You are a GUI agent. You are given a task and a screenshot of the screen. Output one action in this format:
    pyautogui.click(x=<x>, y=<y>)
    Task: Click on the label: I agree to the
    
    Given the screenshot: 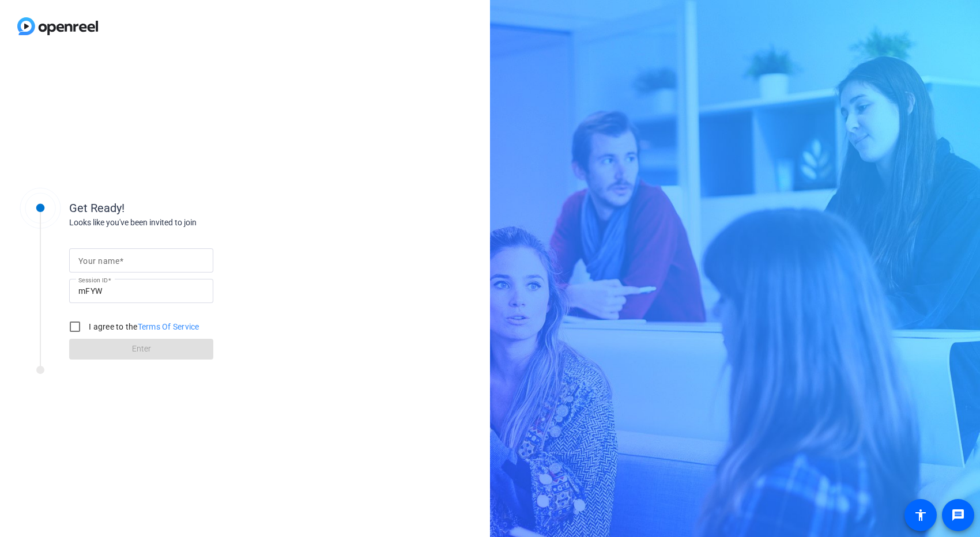 What is the action you would take?
    pyautogui.click(x=143, y=327)
    